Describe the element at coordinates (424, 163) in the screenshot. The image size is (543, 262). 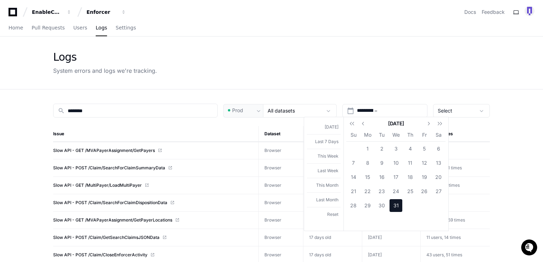
I see `button: July 12, 2002` at that location.